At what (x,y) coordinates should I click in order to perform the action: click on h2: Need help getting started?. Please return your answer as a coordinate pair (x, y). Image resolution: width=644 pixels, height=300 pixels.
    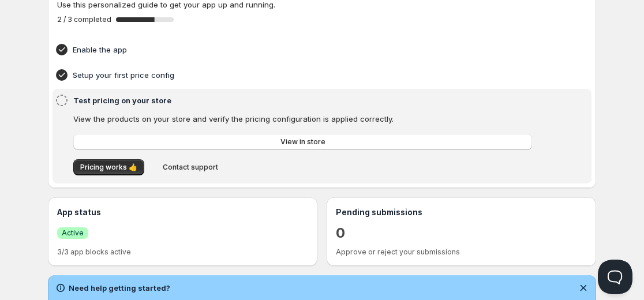
    Looking at the image, I should click on (120, 288).